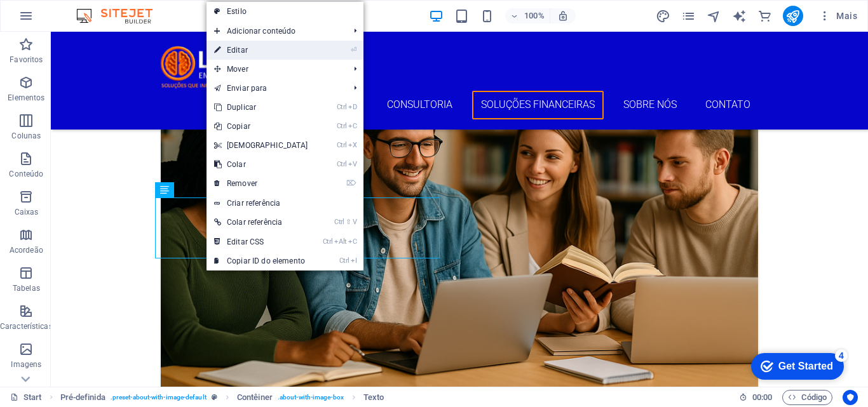  Describe the element at coordinates (792, 16) in the screenshot. I see `i: Publicar` at that location.